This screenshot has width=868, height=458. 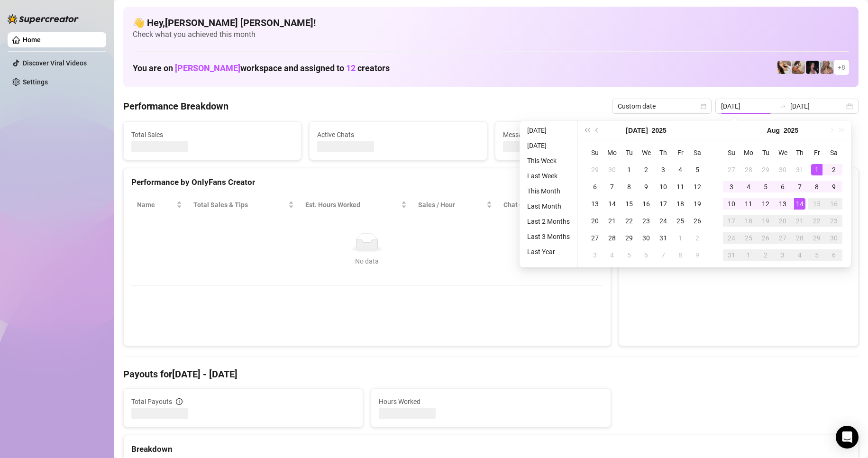 What do you see at coordinates (43, 19) in the screenshot?
I see `img: logo-BBDzfeDw.svg` at bounding box center [43, 19].